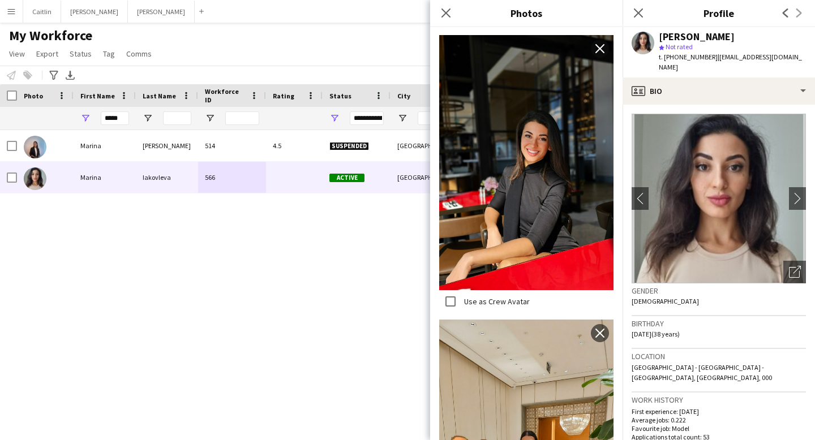 The image size is (815, 440). What do you see at coordinates (718, 428) in the screenshot?
I see `p: Favourite job: Model` at bounding box center [718, 428].